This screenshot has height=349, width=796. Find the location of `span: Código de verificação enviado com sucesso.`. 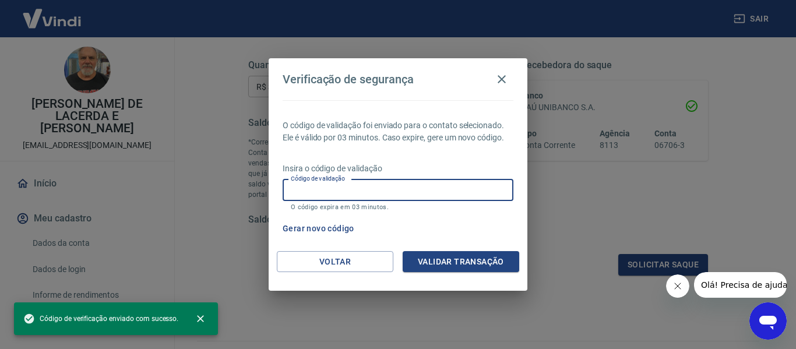

span: Código de verificação enviado com sucesso. is located at coordinates (101, 319).